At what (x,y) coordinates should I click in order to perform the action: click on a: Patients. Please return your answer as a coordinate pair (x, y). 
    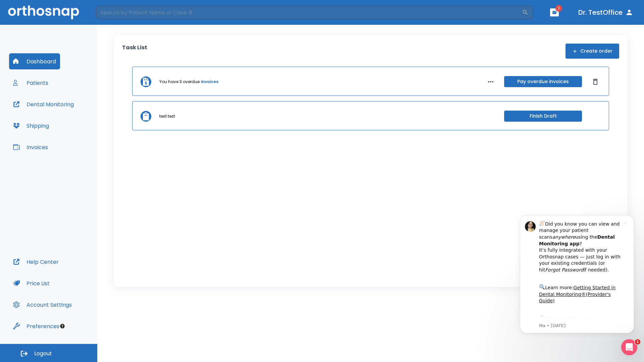
    Looking at the image, I should click on (31, 83).